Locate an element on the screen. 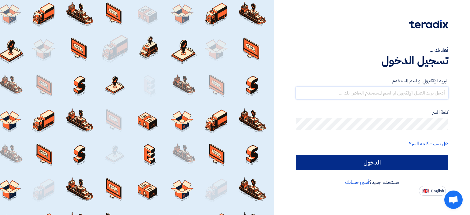  h1: تسجيل الدخول is located at coordinates (372, 61).